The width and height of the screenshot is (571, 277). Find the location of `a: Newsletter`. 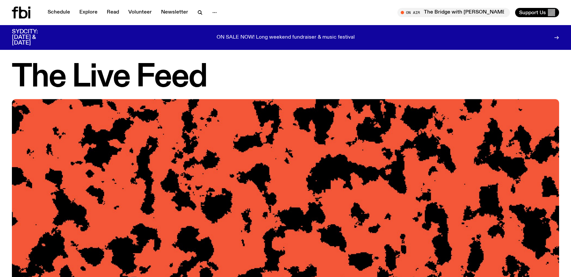

a: Newsletter is located at coordinates (175, 13).